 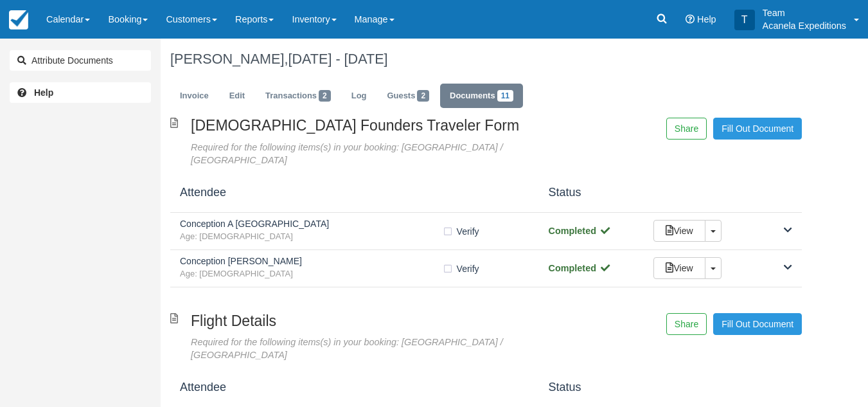 What do you see at coordinates (237, 96) in the screenshot?
I see `a: Edit` at bounding box center [237, 96].